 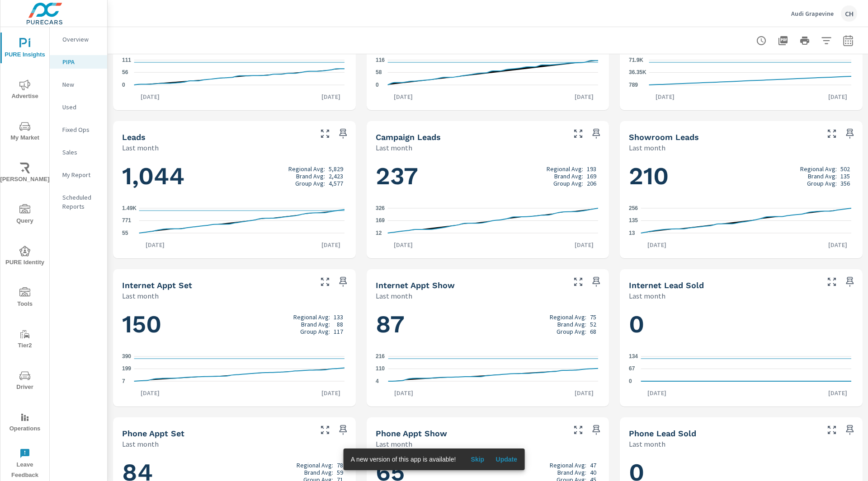 I want to click on button: Skip, so click(x=477, y=459).